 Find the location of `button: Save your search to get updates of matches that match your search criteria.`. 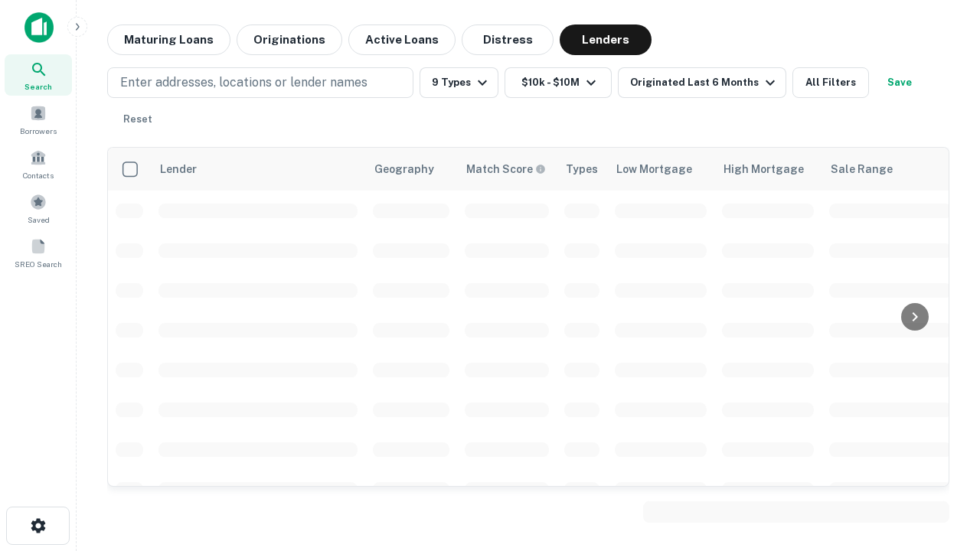

button: Save your search to get updates of matches that match your search criteria. is located at coordinates (899, 82).